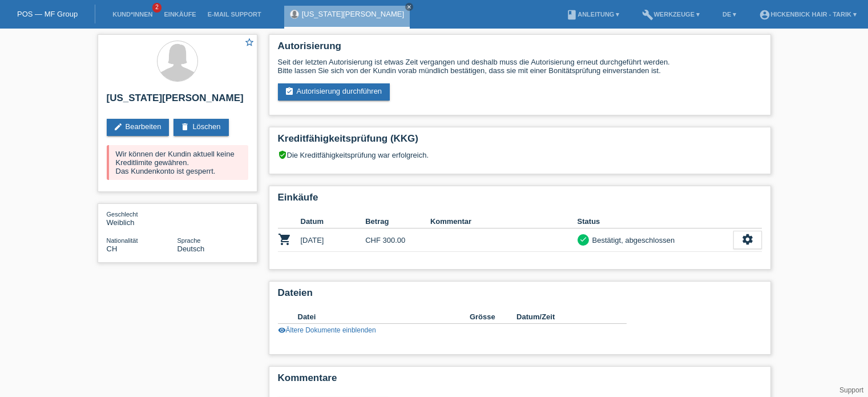  Describe the element at coordinates (47, 14) in the screenshot. I see `a: POS — MF Group` at that location.